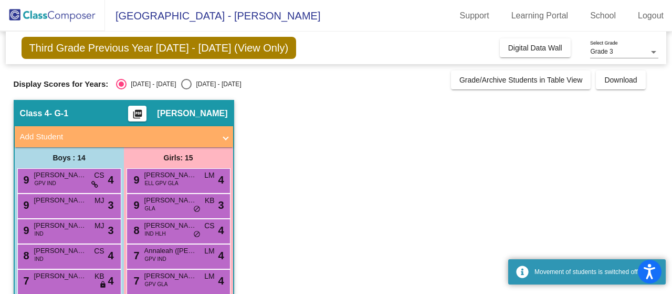 This screenshot has height=294, width=672. I want to click on span: - G-1, so click(59, 113).